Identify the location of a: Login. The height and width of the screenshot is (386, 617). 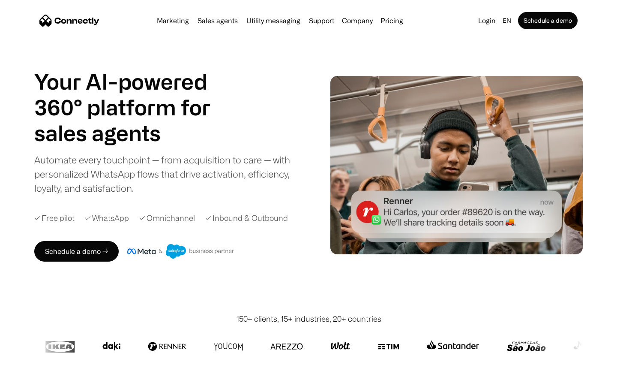
(487, 21).